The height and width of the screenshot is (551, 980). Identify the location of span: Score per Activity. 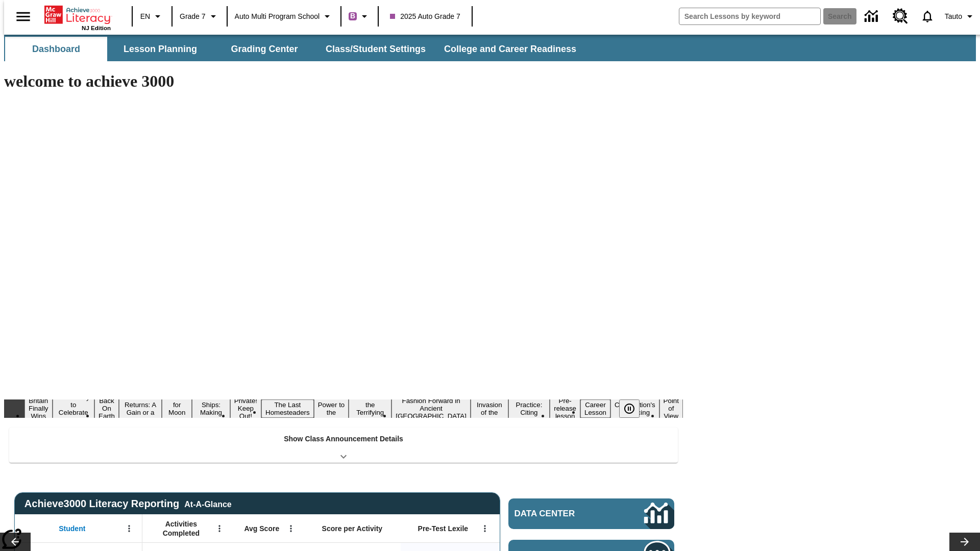
(352, 529).